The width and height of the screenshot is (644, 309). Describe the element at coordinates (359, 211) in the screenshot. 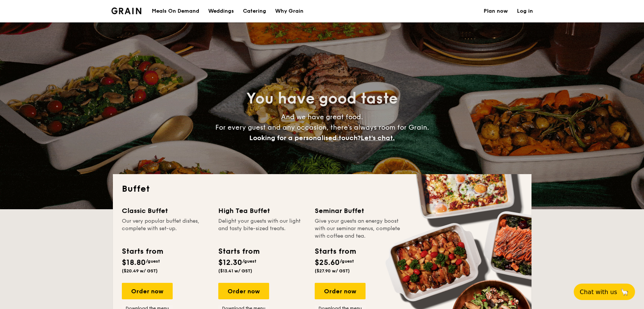

I see `div: Seminar Buffet` at that location.